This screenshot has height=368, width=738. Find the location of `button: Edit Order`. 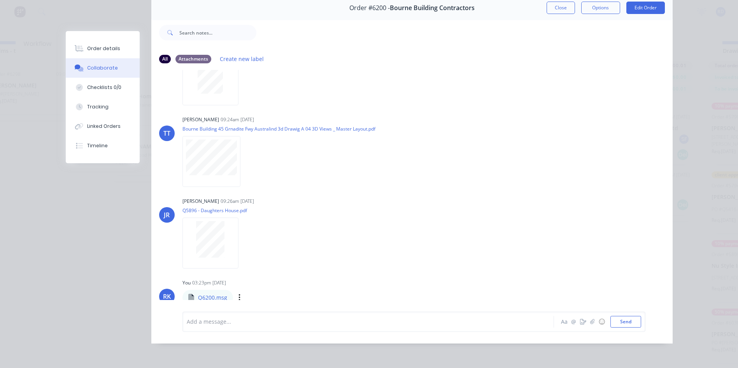

button: Edit Order is located at coordinates (645, 8).